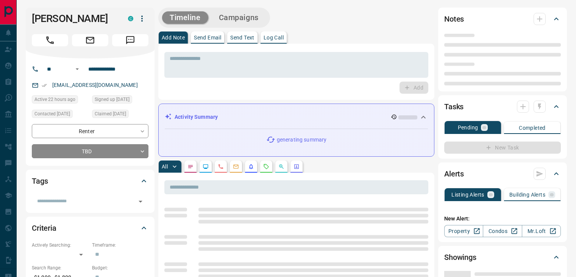 The width and height of the screenshot is (576, 277). What do you see at coordinates (165, 166) in the screenshot?
I see `p: All` at bounding box center [165, 166].